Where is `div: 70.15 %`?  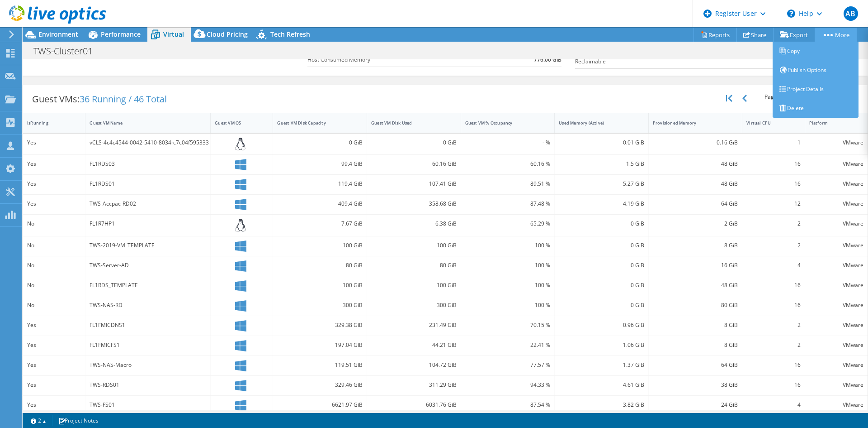
div: 70.15 % is located at coordinates (508, 325).